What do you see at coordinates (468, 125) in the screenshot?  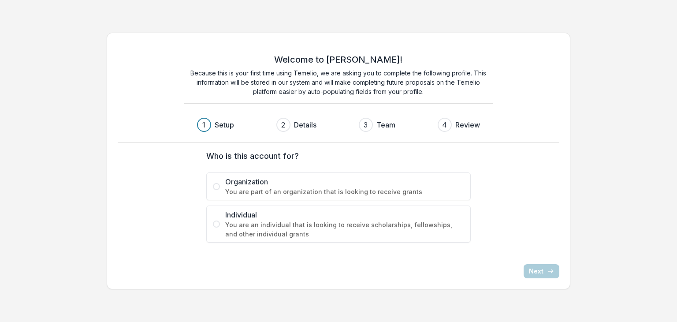 I see `h3: Review` at bounding box center [468, 125].